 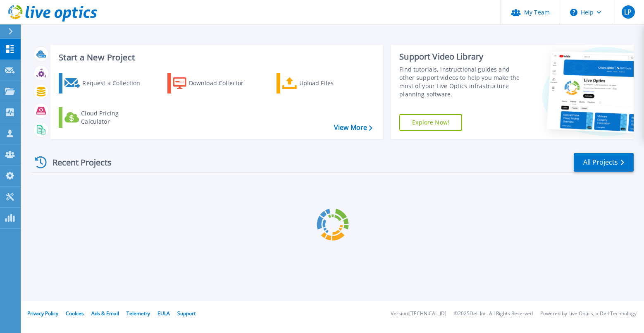 What do you see at coordinates (42, 313) in the screenshot?
I see `a: Privacy Policy` at bounding box center [42, 313].